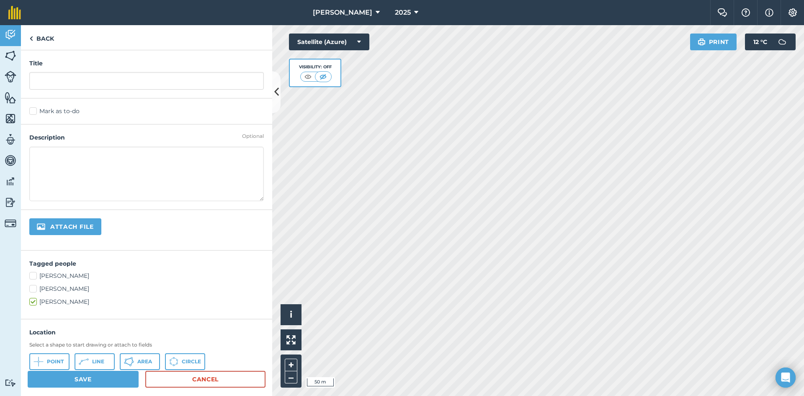 This screenshot has width=804, height=396. Describe the element at coordinates (315, 67) in the screenshot. I see `div: Visibility: Off` at that location.